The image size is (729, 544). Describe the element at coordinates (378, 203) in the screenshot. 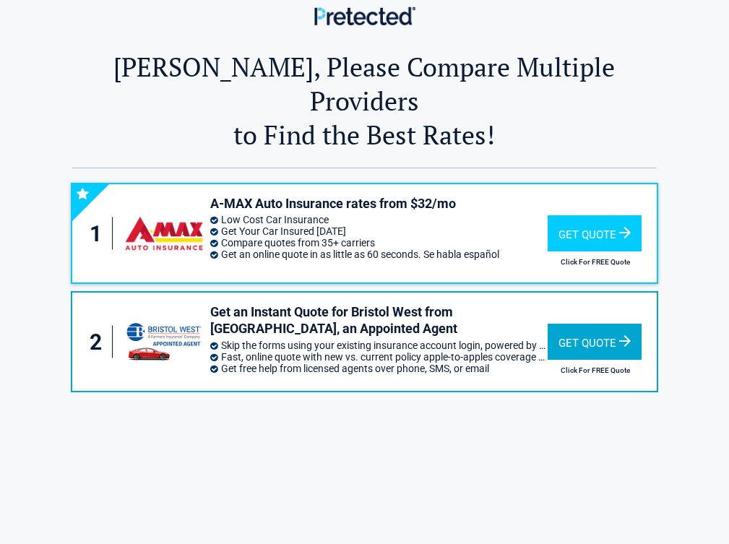

I see `h3: A-MAX Auto Insurance rates from $32/mo` at that location.